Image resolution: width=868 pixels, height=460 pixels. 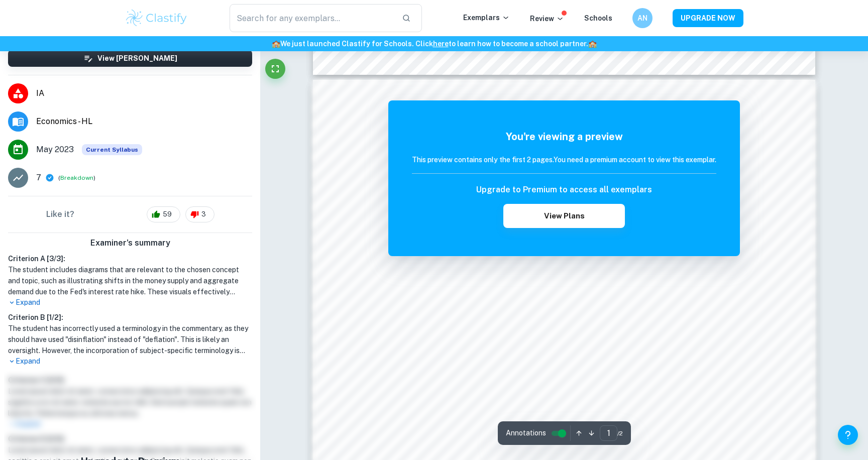 I want to click on h6: This preview contains only the first 2 pages. You need a premium account to view this exemplar., so click(x=564, y=160).